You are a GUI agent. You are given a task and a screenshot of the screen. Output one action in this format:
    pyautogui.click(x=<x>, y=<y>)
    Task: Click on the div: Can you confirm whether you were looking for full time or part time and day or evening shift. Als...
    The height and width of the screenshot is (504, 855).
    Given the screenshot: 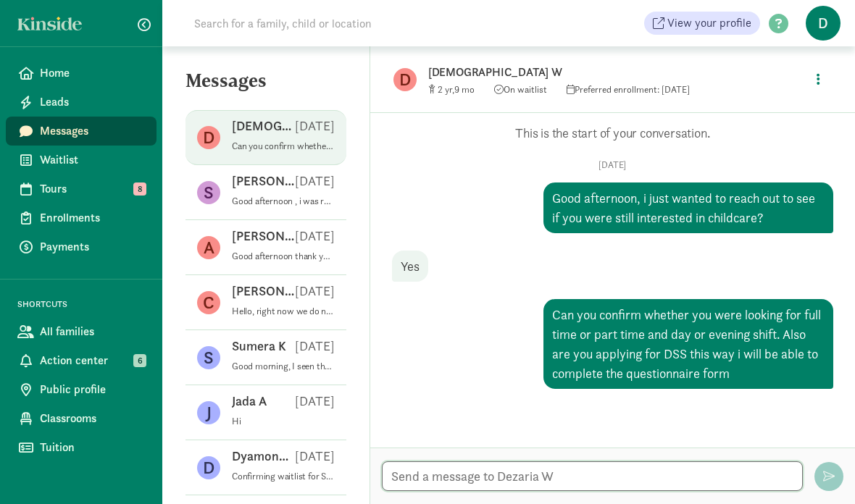 What is the action you would take?
    pyautogui.click(x=688, y=344)
    